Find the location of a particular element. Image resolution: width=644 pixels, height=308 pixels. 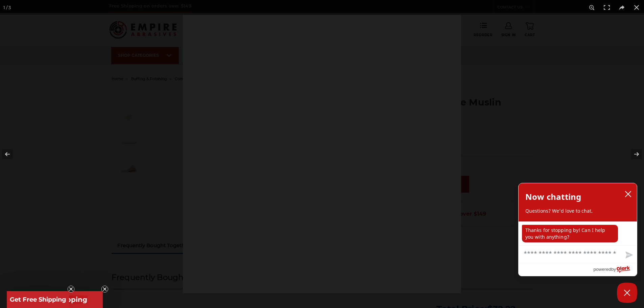

button: Close Chatbox is located at coordinates (627, 293).